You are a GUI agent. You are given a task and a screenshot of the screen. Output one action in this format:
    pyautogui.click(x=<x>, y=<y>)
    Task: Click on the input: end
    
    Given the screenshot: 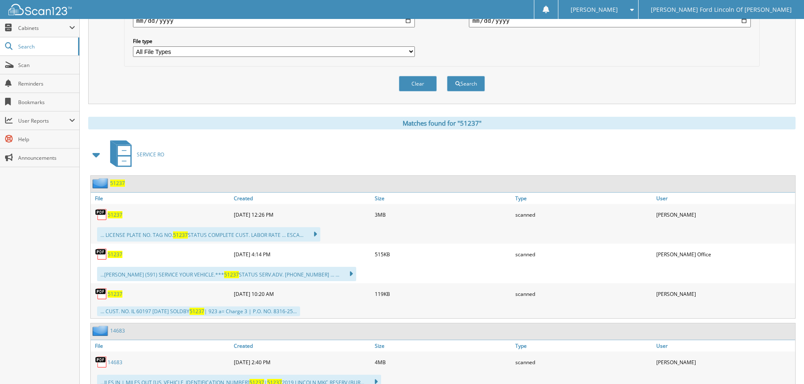 What is the action you would take?
    pyautogui.click(x=610, y=21)
    